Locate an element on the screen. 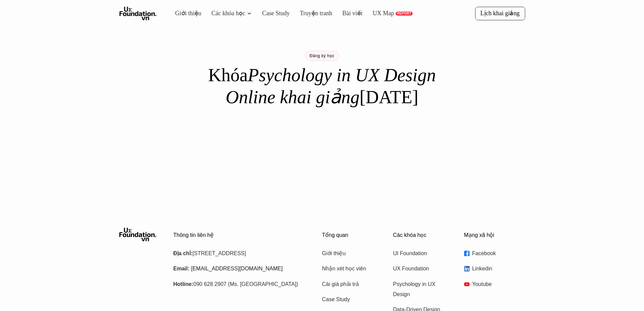 The image size is (644, 311). p: Đăng ký học is located at coordinates (322, 56).